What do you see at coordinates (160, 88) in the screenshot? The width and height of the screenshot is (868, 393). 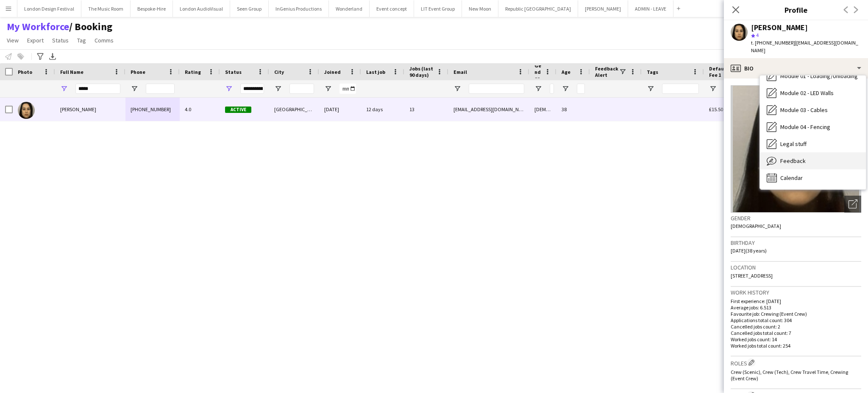 I see `input: Phone Filter Input` at bounding box center [160, 88].